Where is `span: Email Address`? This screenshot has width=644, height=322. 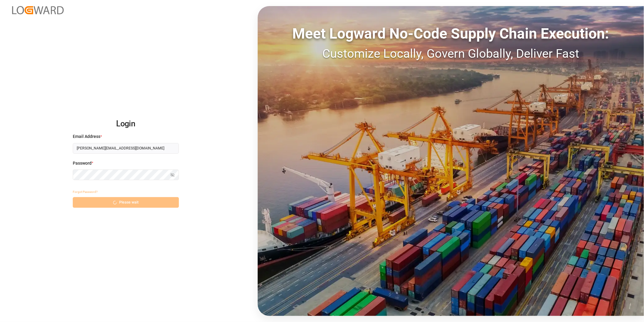
span: Email Address is located at coordinates (87, 137).